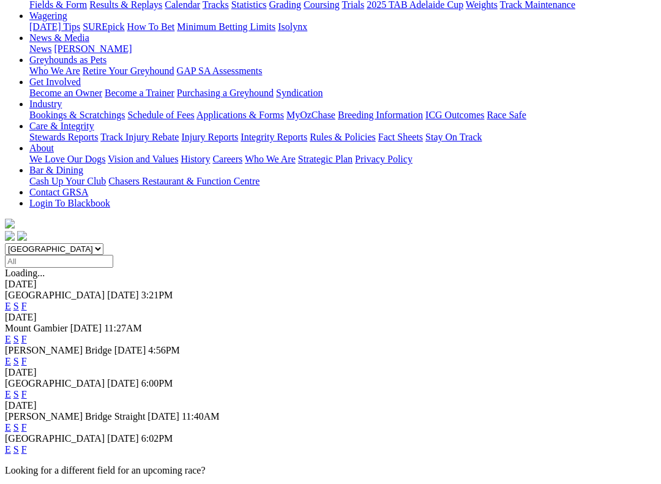 The height and width of the screenshot is (484, 661). What do you see at coordinates (151, 26) in the screenshot?
I see `a: How To Bet` at bounding box center [151, 26].